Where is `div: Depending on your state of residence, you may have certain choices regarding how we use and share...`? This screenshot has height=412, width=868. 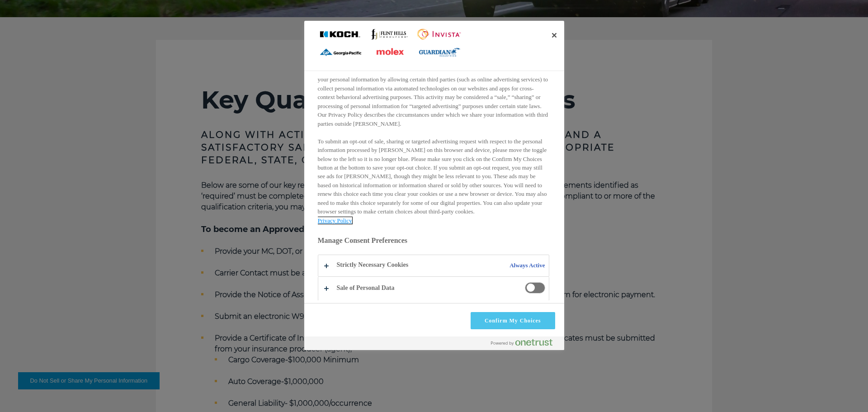
div: Depending on your state of residence, you may have certain choices regarding how we use and share... is located at coordinates (434, 115).